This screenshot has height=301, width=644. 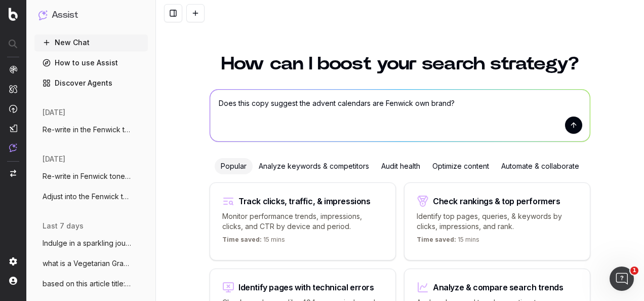 I want to click on button: Indulge in a sparkling journey with Grem, so click(x=91, y=243).